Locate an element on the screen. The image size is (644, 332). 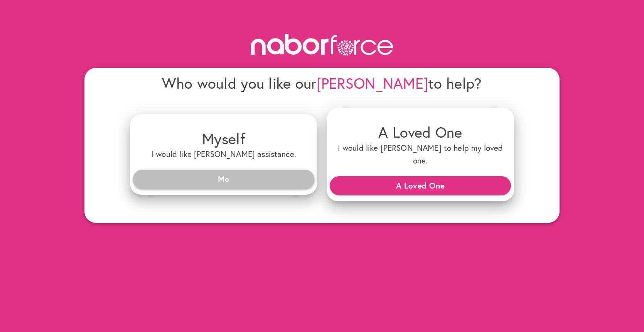
h4: Who would you like our to help? is located at coordinates (322, 83).